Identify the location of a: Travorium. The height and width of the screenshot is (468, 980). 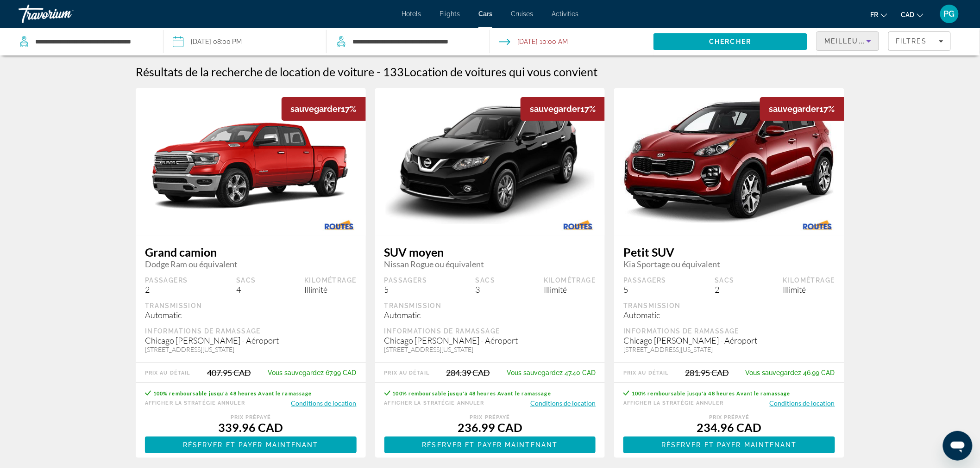
(65, 14).